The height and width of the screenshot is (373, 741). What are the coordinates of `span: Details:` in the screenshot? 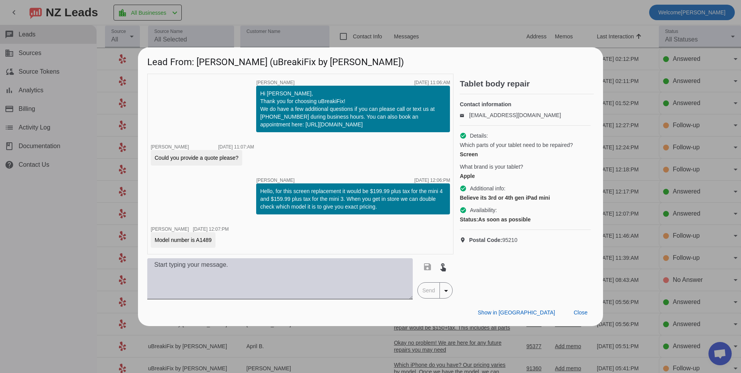 It's located at (479, 136).